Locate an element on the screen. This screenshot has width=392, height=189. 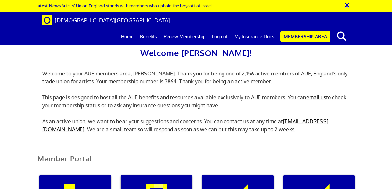
a: My Insurance Docs is located at coordinates (254, 37).